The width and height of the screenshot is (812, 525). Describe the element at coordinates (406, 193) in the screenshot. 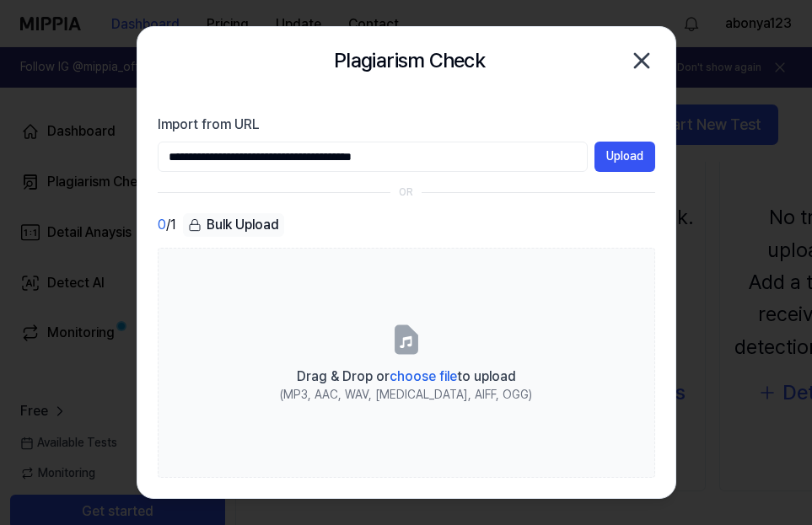

I see `div: OR` at that location.